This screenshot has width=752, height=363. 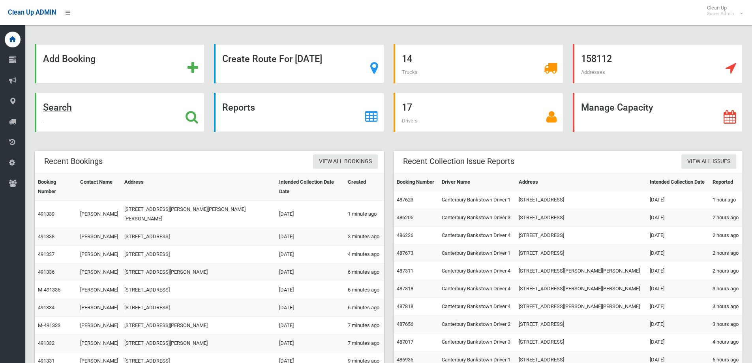 What do you see at coordinates (46, 343) in the screenshot?
I see `a: 491332` at bounding box center [46, 343].